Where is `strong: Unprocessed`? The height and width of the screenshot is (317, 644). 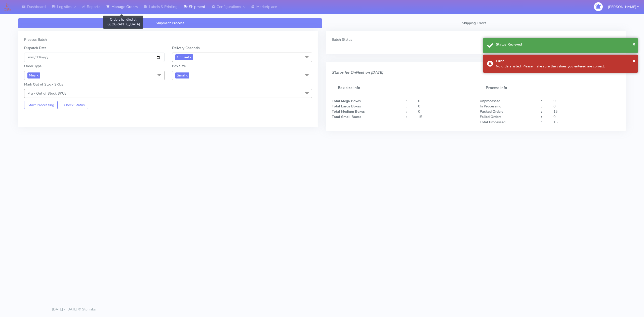
strong: Unprocessed is located at coordinates (490, 101).